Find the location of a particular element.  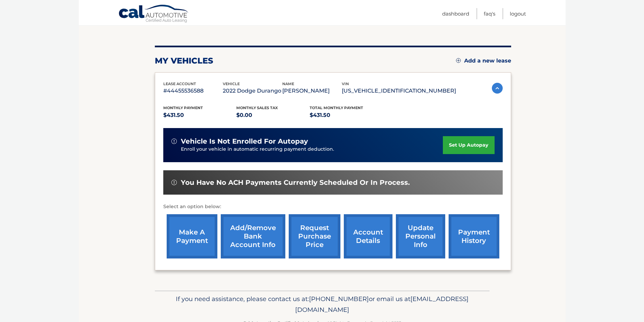

a: set up autopay is located at coordinates (468, 145).